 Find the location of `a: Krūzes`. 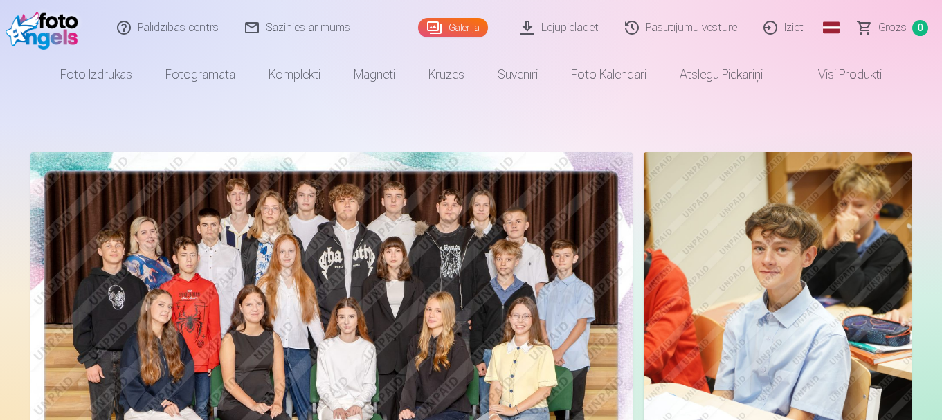

a: Krūzes is located at coordinates (446, 75).